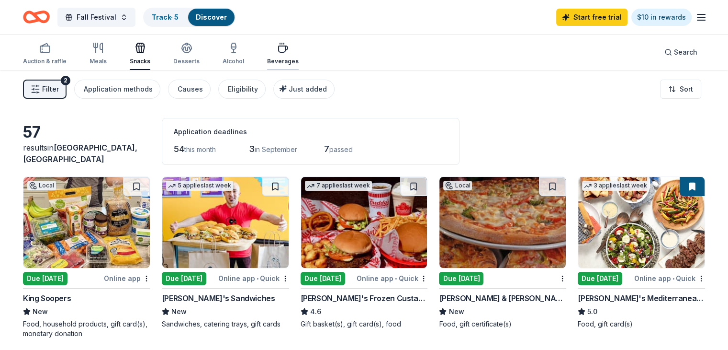 The width and height of the screenshot is (728, 350). What do you see at coordinates (503, 324) in the screenshot?
I see `div: Food, gift certificate(s)` at bounding box center [503, 324].